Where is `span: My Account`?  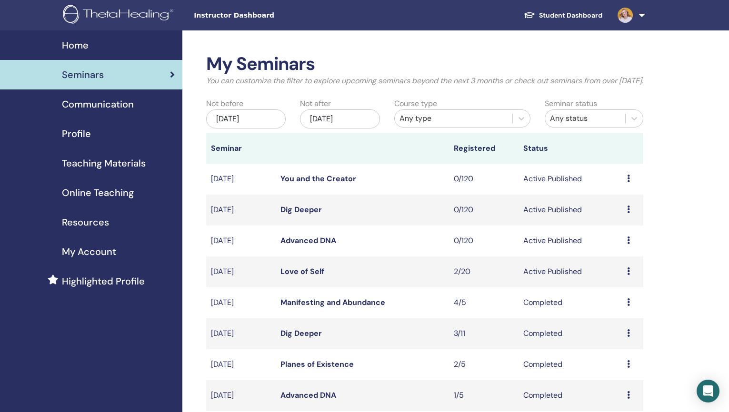 span: My Account is located at coordinates (89, 252).